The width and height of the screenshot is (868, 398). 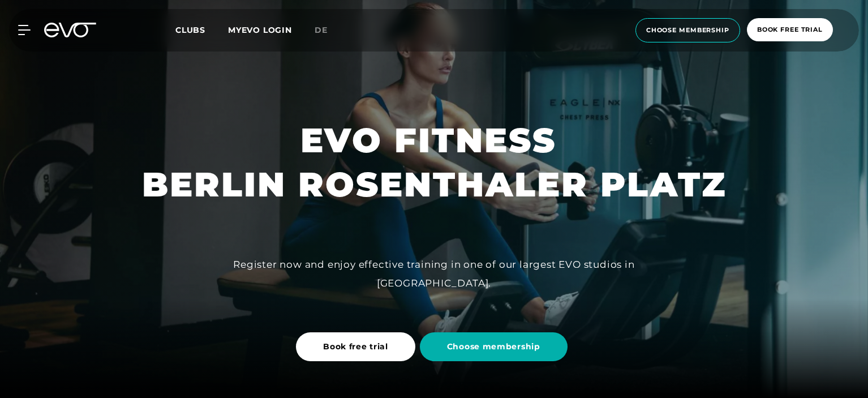 I want to click on a: de, so click(x=327, y=30).